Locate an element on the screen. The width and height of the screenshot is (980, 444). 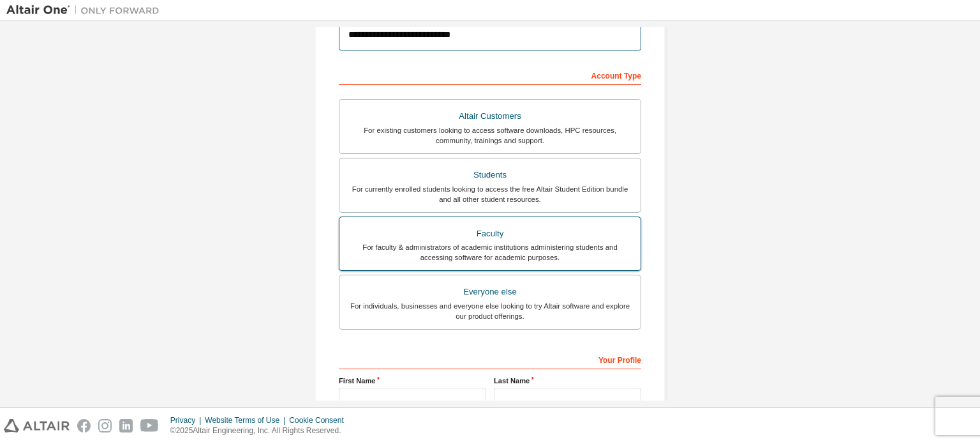
div: For individuals, businesses and everyone else looking to try Altair software and explore our prod... is located at coordinates (490, 311).